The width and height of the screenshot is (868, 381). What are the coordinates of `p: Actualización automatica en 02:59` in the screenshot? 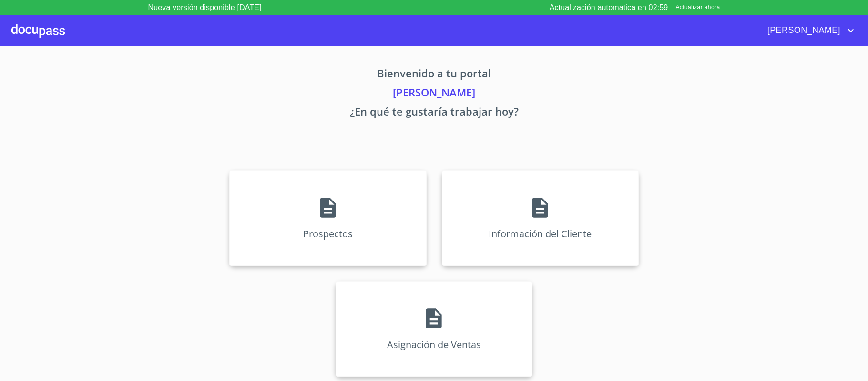 It's located at (609, 8).